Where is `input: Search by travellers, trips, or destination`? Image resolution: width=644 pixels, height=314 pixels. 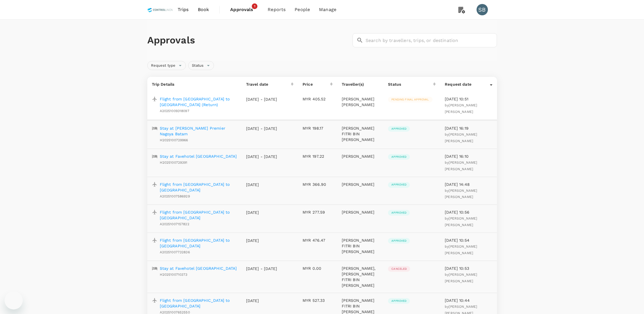
input: Search by travellers, trips, or destination is located at coordinates (431, 40).